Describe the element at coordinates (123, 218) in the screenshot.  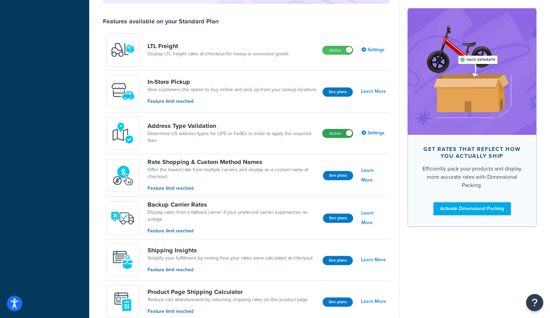
I see `img: icon-duo-feat-backup-carrier-4420b188.png` at that location.